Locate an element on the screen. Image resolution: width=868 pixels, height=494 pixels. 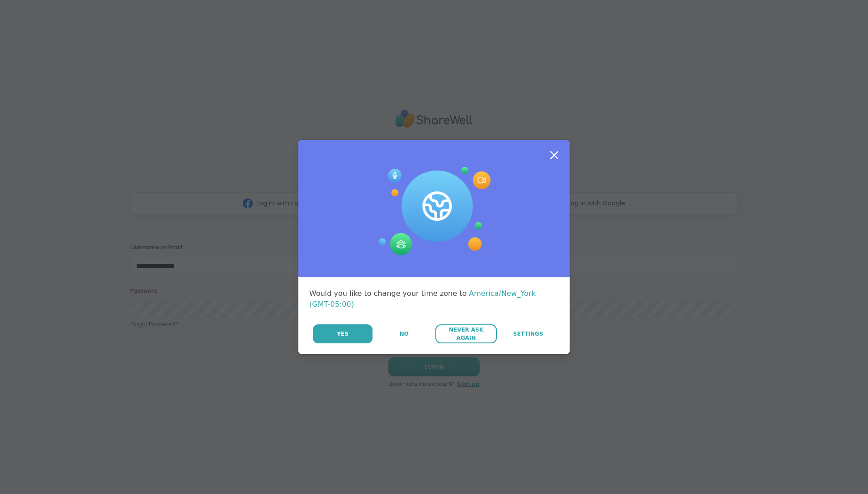
span: Settings is located at coordinates (528, 334).